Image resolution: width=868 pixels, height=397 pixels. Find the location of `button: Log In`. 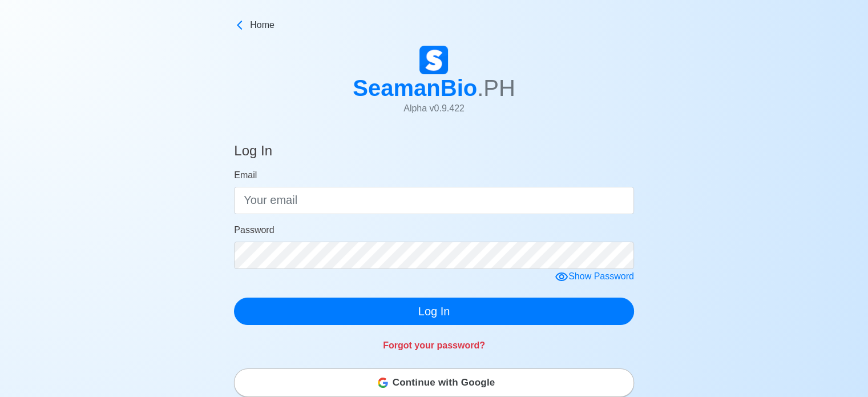

button: Log In is located at coordinates (434, 311).